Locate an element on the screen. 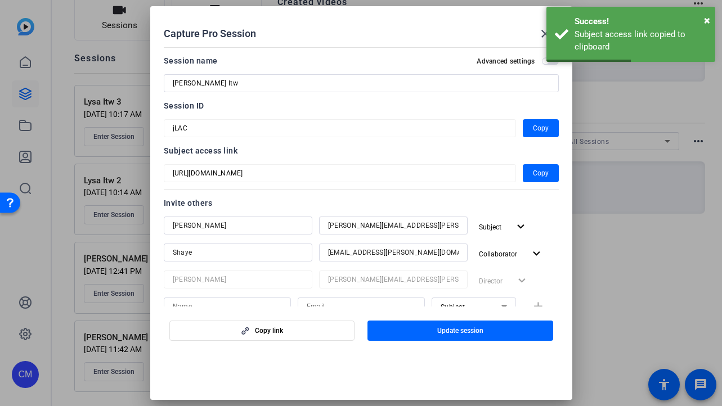 The width and height of the screenshot is (722, 406). span: Update session is located at coordinates (460, 331).